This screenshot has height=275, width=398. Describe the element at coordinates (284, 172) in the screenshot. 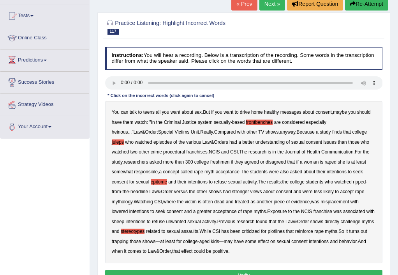

I see `b: also` at that location.